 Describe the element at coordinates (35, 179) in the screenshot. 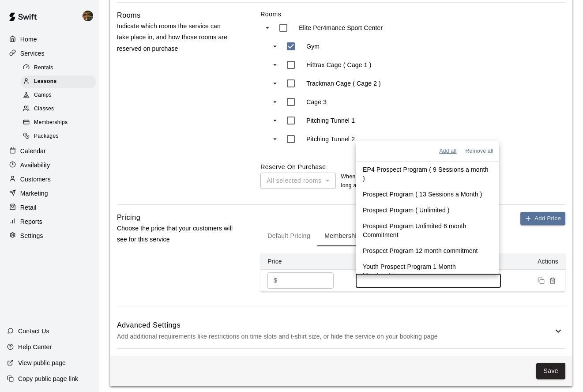

I see `p: Customers` at that location.